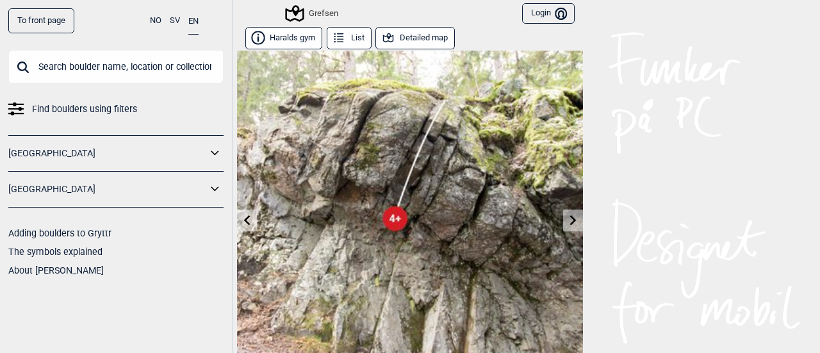 The height and width of the screenshot is (353, 820). What do you see at coordinates (284, 38) in the screenshot?
I see `button: Haralds gym` at bounding box center [284, 38].